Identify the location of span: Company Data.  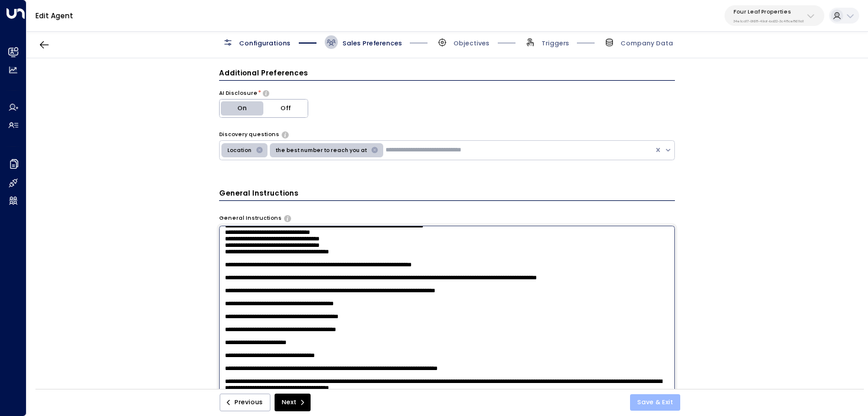
(647, 43).